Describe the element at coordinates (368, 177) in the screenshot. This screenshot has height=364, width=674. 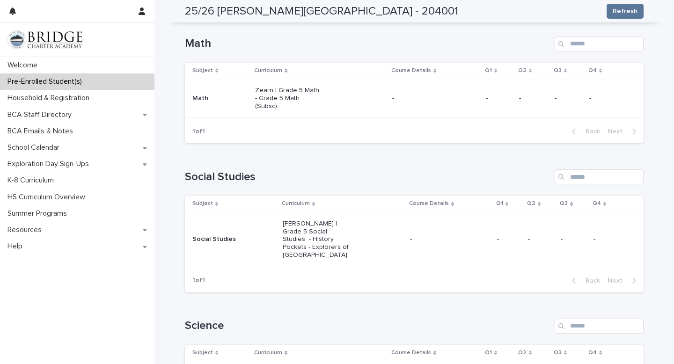
I see `h1: Social Studies` at that location.